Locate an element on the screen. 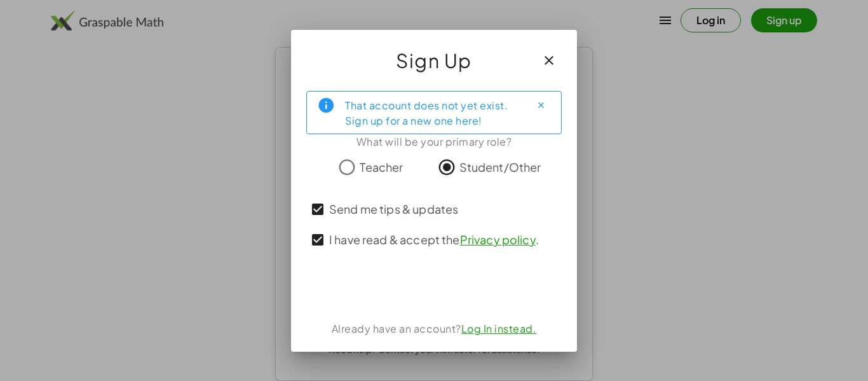 This screenshot has height=381, width=868. span: Sign Up is located at coordinates (434, 60).